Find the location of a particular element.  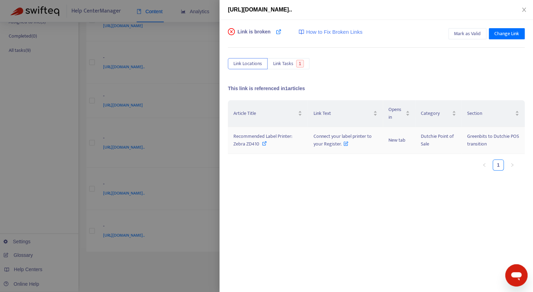

li: Previous Page is located at coordinates (484, 165).